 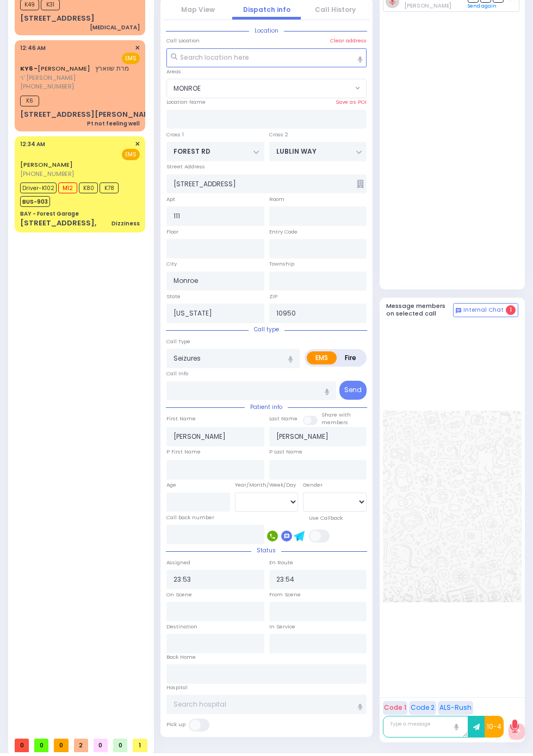 What do you see at coordinates (88, 188) in the screenshot?
I see `span: K80` at bounding box center [88, 188].